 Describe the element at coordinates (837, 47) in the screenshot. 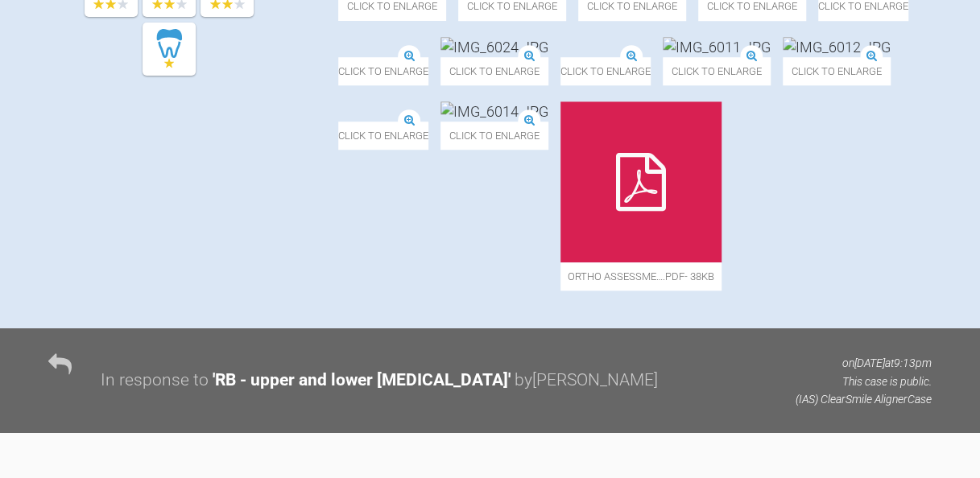

I see `img: IMG_6012.JPG` at that location.